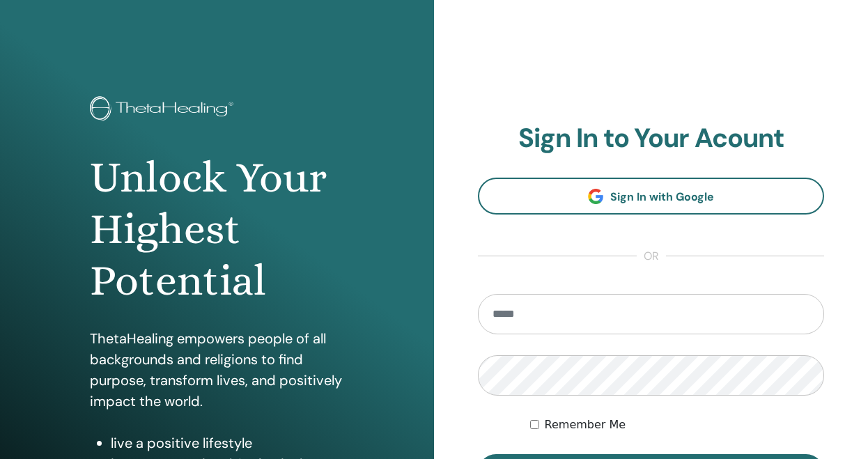  I want to click on span: or, so click(651, 256).